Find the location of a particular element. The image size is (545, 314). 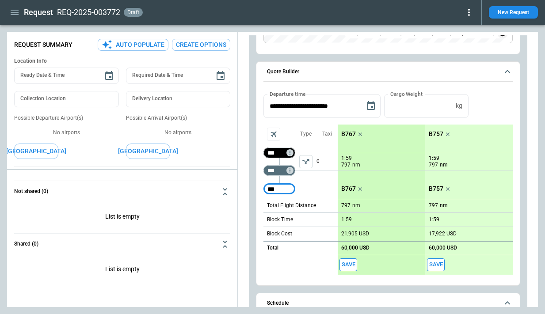

h6: Quote Builder is located at coordinates (283, 72).